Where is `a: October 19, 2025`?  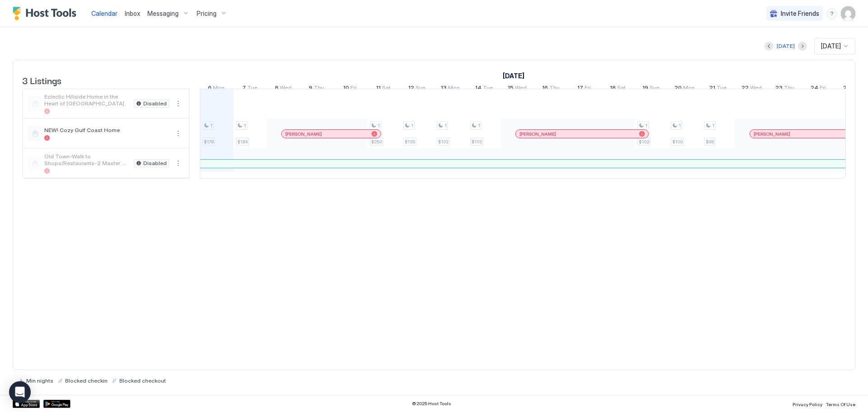
a: October 19, 2025 is located at coordinates (651, 89).